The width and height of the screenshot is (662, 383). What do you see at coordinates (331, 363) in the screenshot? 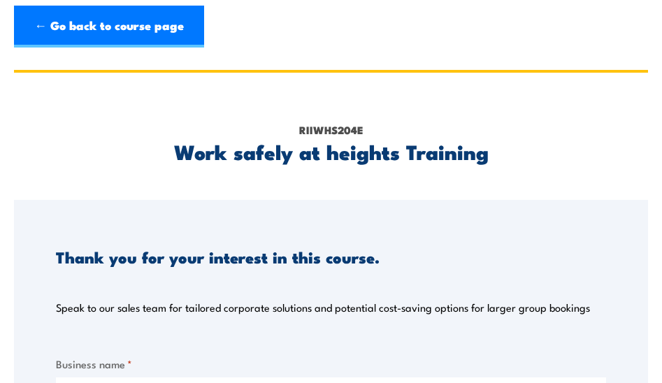
I see `label: Business name` at bounding box center [331, 363].